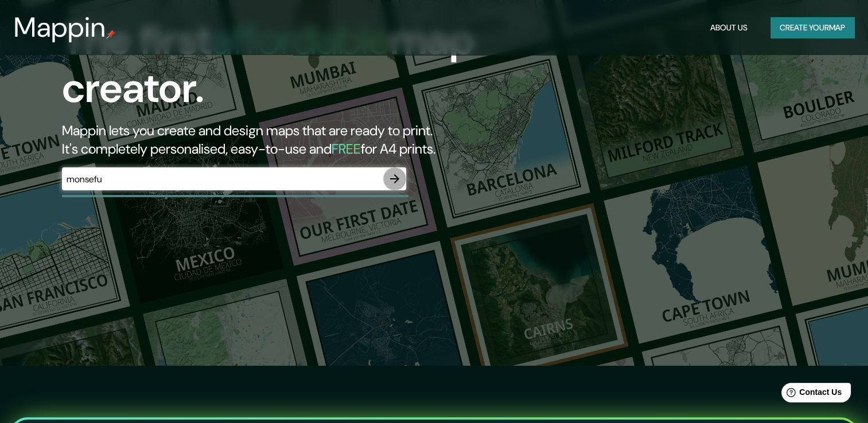  I want to click on h5: FREE, so click(346, 148).